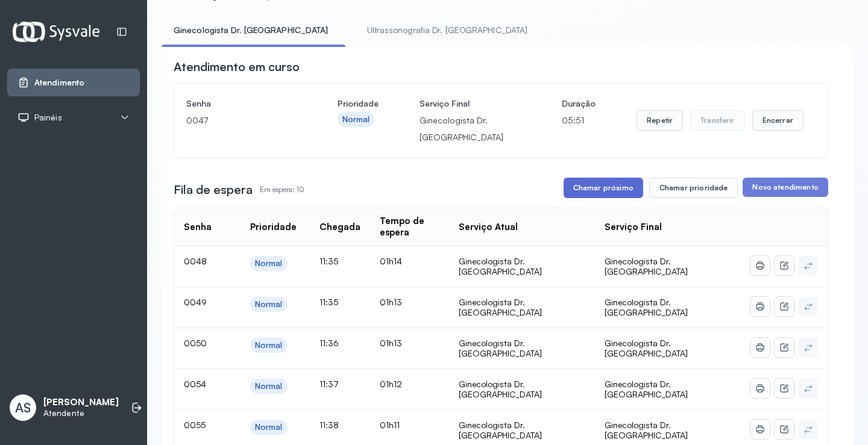 Image resolution: width=868 pixels, height=445 pixels. What do you see at coordinates (212, 189) in the screenshot?
I see `h3: Fila de espera` at bounding box center [212, 189].